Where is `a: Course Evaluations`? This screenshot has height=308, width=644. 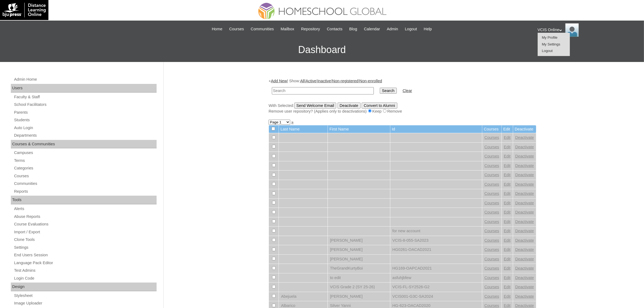 a: Course Evaluations is located at coordinates (85, 224).